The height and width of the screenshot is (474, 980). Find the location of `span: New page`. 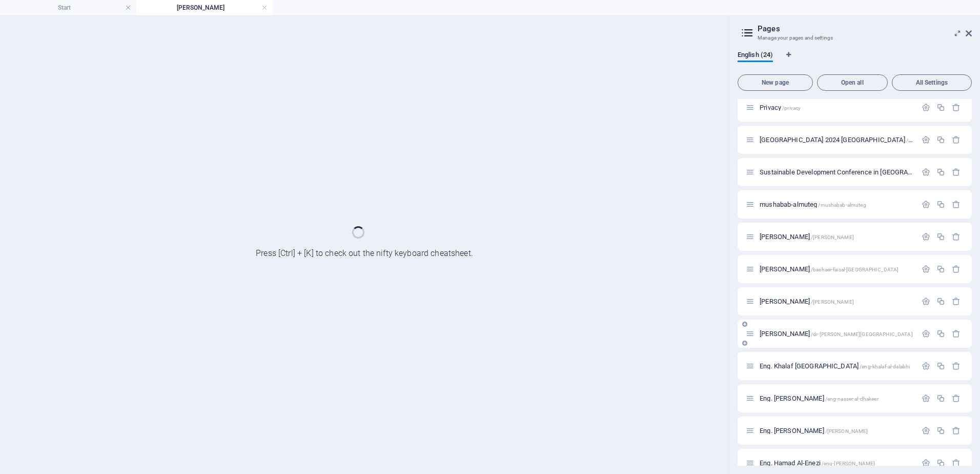

span: New page is located at coordinates (774, 83).